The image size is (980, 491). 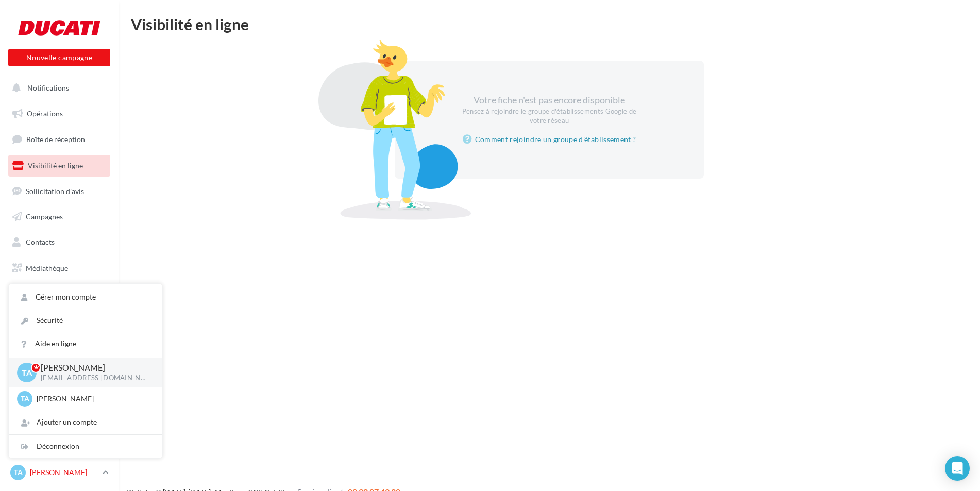 What do you see at coordinates (57, 88) in the screenshot?
I see `button: Notifications` at bounding box center [57, 88].